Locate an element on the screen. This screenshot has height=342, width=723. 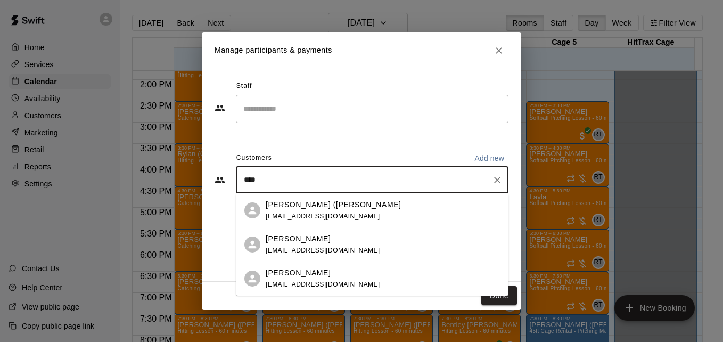
span: Staff is located at coordinates (244, 86).